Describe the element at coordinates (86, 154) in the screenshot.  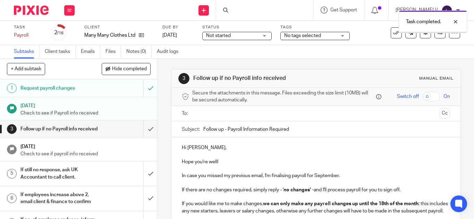
I see `p: Check to see if payroll info received` at that location.